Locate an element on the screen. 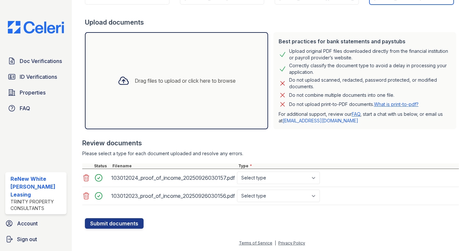  div: Drag files to upload or click here to browse is located at coordinates (185, 81).